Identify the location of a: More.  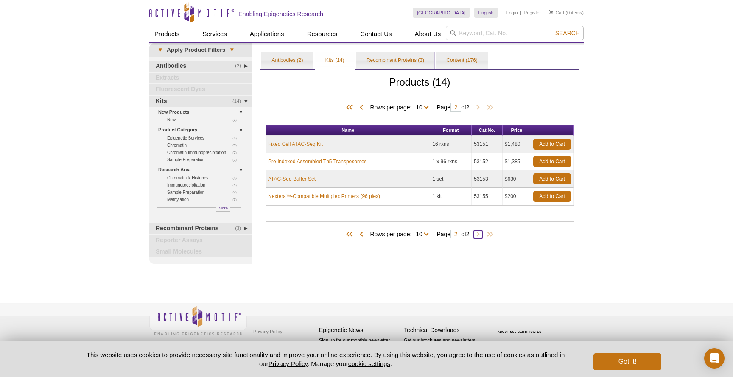
(223, 209).